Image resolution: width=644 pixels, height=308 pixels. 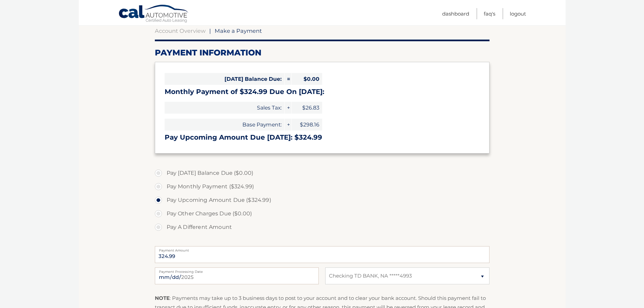 What do you see at coordinates (322, 214) in the screenshot?
I see `label: Pay Other Charges Due ($0.00)` at bounding box center [322, 214].